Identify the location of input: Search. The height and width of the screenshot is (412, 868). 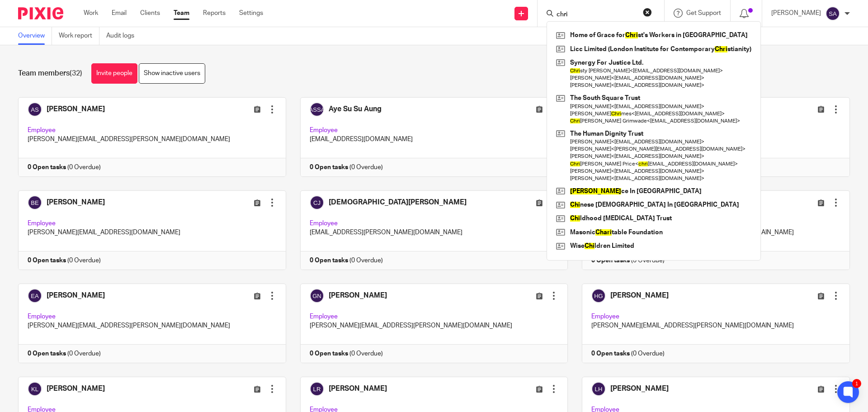
(596, 15).